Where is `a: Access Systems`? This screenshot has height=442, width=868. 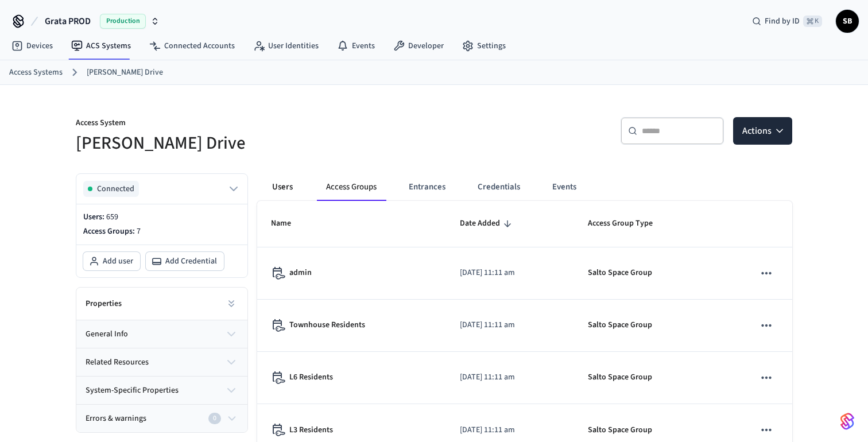
a: Access Systems is located at coordinates (36, 72).